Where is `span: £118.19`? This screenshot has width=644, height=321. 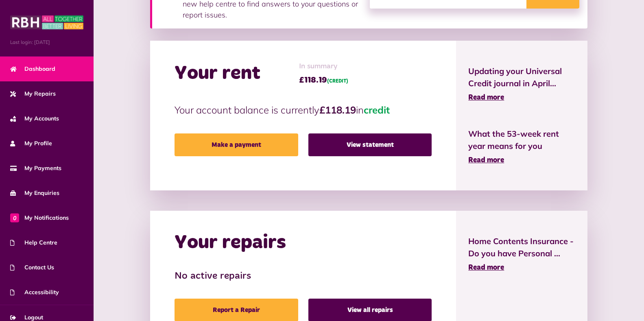
span: £118.19 is located at coordinates (323, 80).